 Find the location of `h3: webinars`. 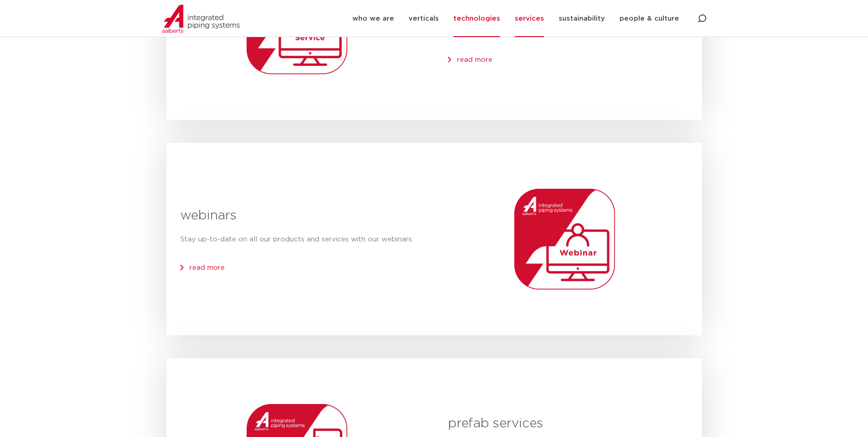

h3: webinars is located at coordinates (300, 216).